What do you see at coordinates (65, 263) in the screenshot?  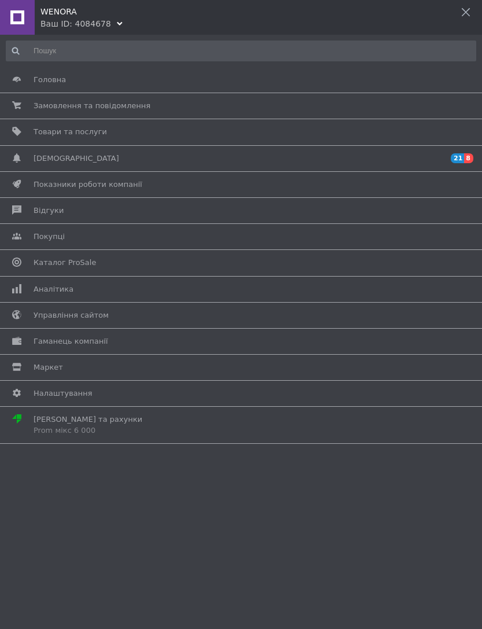 I see `span: Каталог ProSale` at bounding box center [65, 263].